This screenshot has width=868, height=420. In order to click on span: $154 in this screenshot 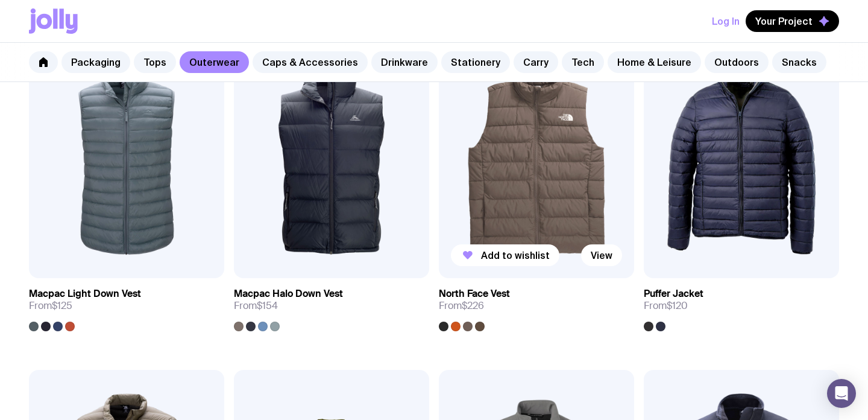, I will do `click(267, 305)`.